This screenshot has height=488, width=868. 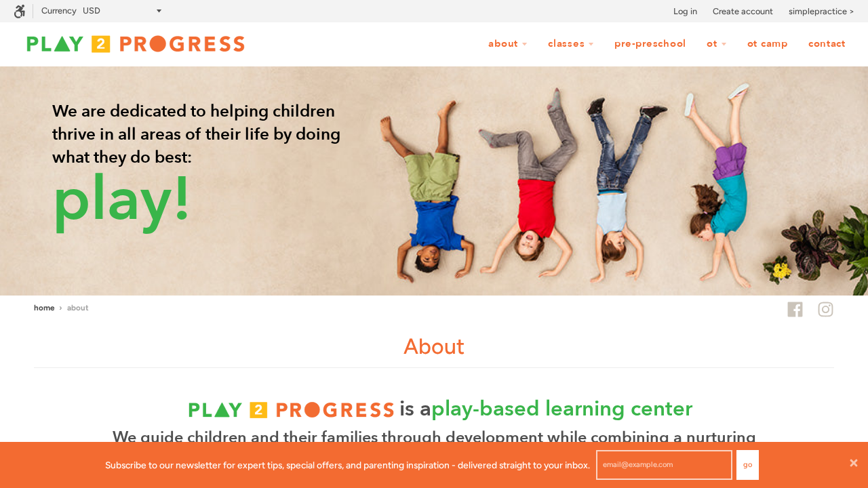 I want to click on button: Go, so click(x=747, y=465).